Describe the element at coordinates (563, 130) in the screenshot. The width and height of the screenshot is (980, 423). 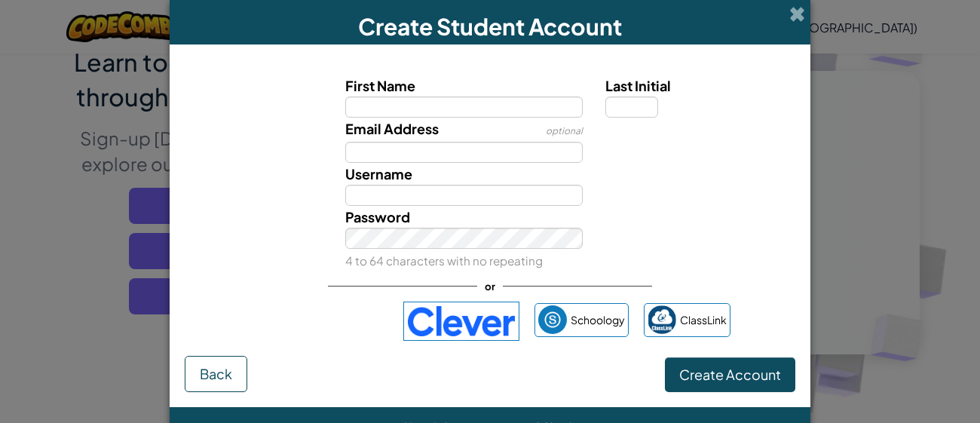
I see `span: optional` at that location.